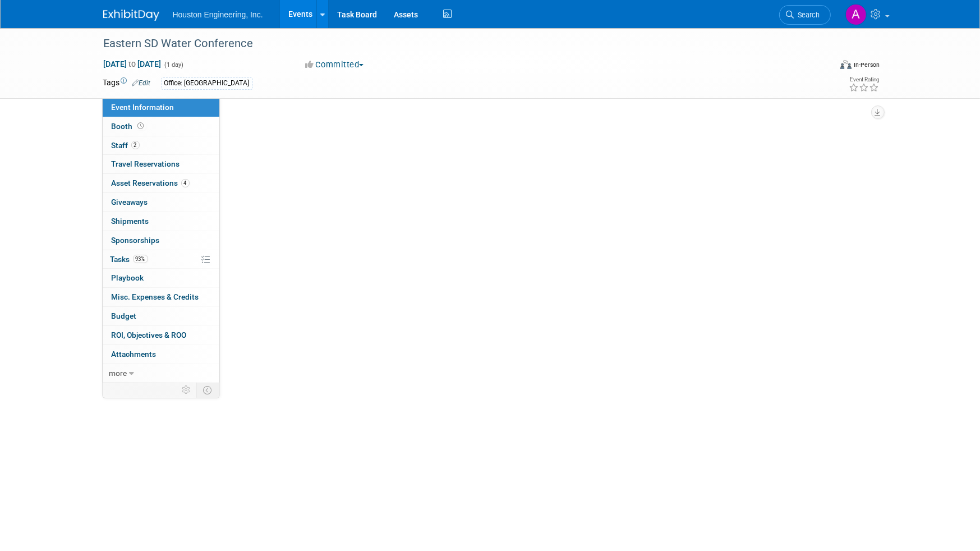 The height and width of the screenshot is (551, 980). Describe the element at coordinates (161, 164) in the screenshot. I see `a: Travel Reservations` at that location.